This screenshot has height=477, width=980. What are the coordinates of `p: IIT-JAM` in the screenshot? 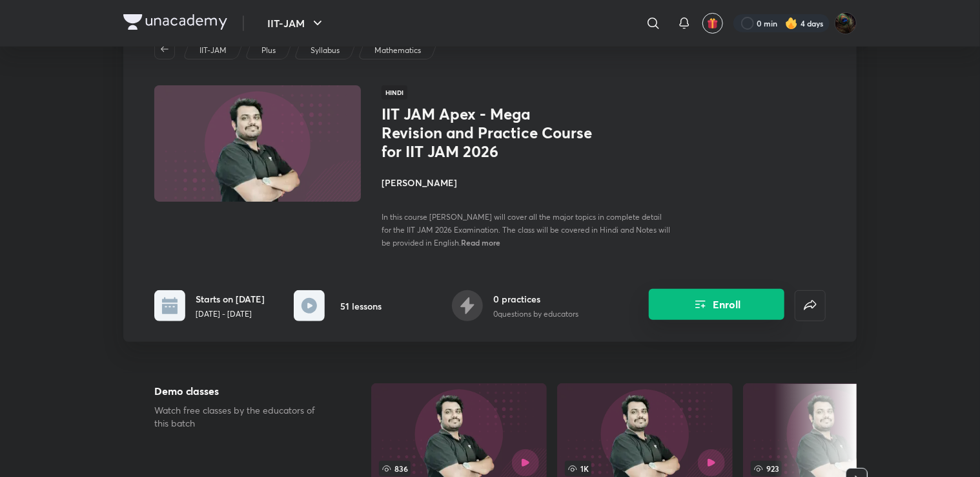 It's located at (213, 50).